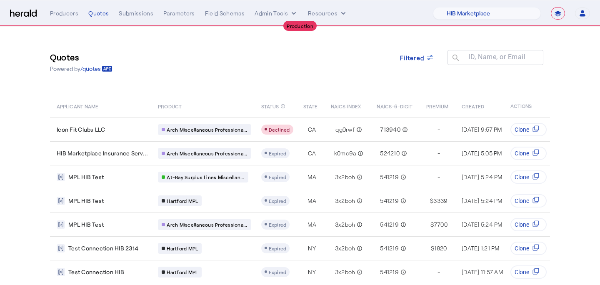  I want to click on span: Icon Fit Clubs LLC, so click(81, 130).